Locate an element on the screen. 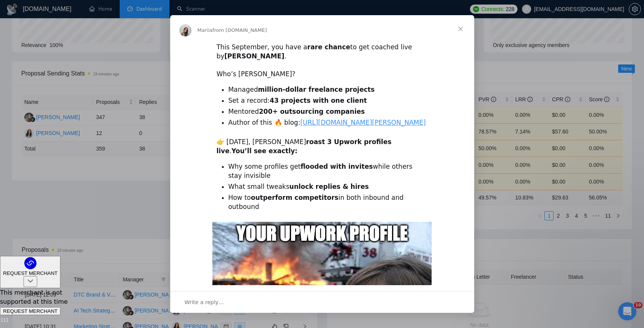  span: Write a reply… is located at coordinates (204, 302).